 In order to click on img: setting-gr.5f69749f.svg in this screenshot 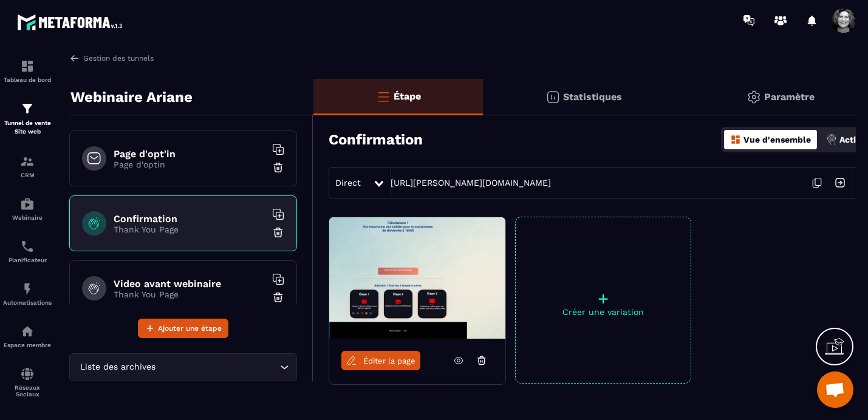, I will do `click(754, 97)`.